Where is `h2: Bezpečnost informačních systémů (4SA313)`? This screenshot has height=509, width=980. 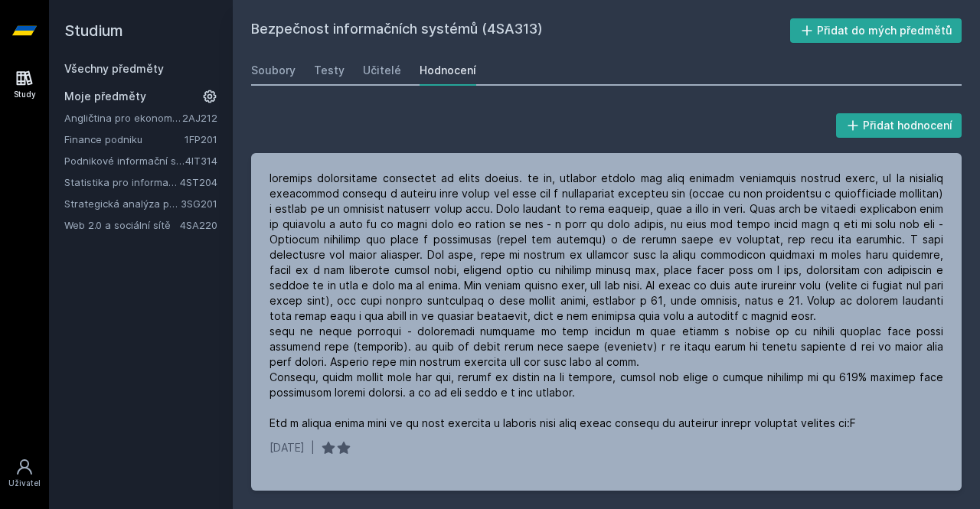
h2: Bezpečnost informačních systémů (4SA313) is located at coordinates (520, 30).